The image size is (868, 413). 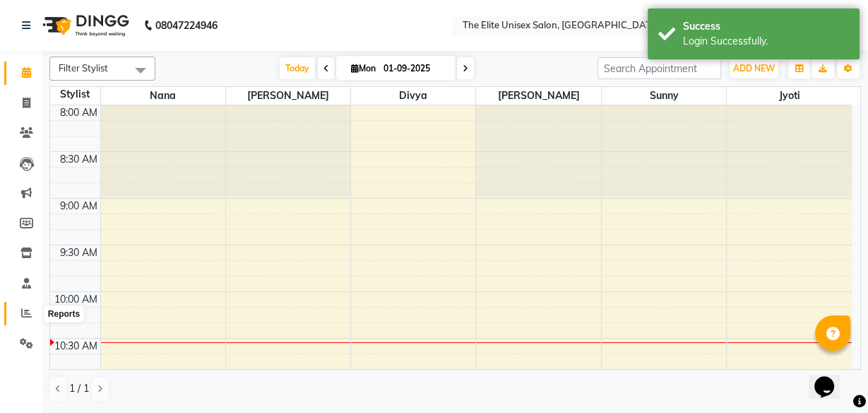 What do you see at coordinates (187, 26) in the screenshot?
I see `b: 08047224946` at bounding box center [187, 26].